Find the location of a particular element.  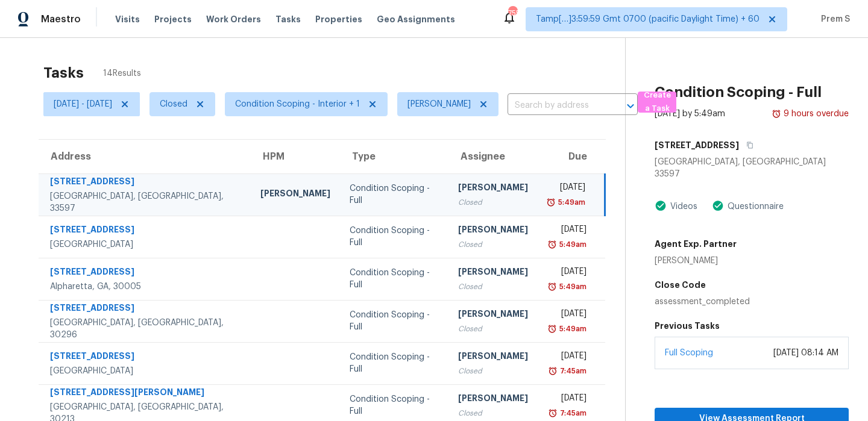

h5: Previous Tasks is located at coordinates (751, 326).